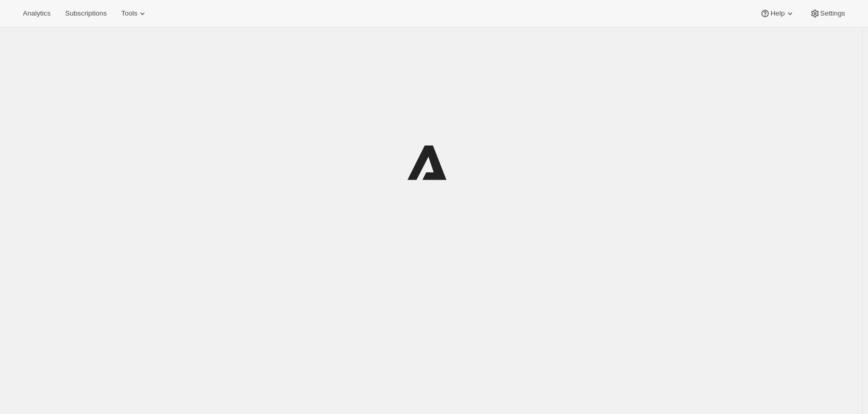 The height and width of the screenshot is (414, 868). I want to click on span: Settings, so click(833, 13).